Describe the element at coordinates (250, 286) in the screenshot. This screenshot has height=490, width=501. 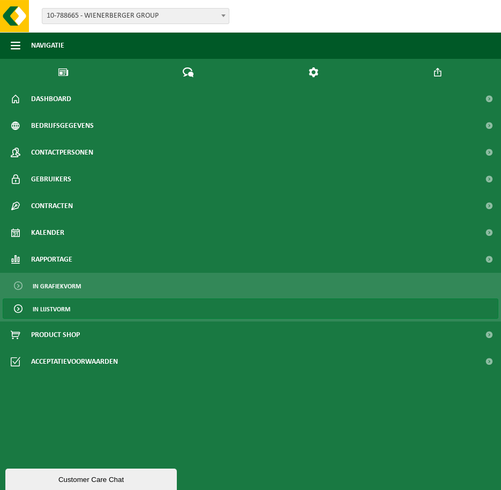
I see `a: In grafiekvorm` at that location.